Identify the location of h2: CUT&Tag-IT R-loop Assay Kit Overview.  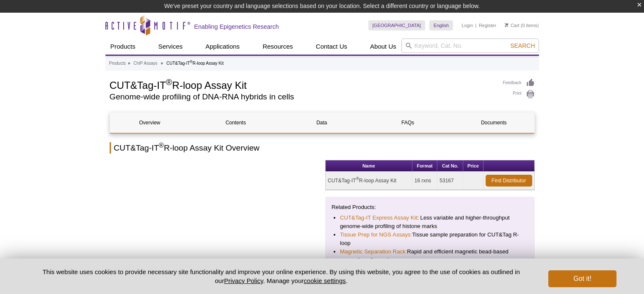
(322, 147).